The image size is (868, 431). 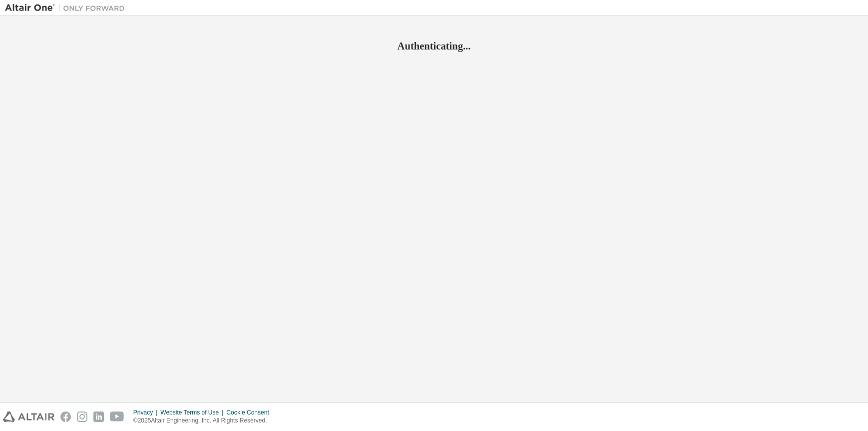 What do you see at coordinates (434, 46) in the screenshot?
I see `h2: Authenticating...` at bounding box center [434, 46].